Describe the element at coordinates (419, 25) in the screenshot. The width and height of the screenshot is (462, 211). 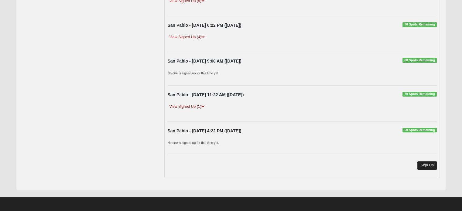
I see `span: 76 Spots Remaining` at that location.